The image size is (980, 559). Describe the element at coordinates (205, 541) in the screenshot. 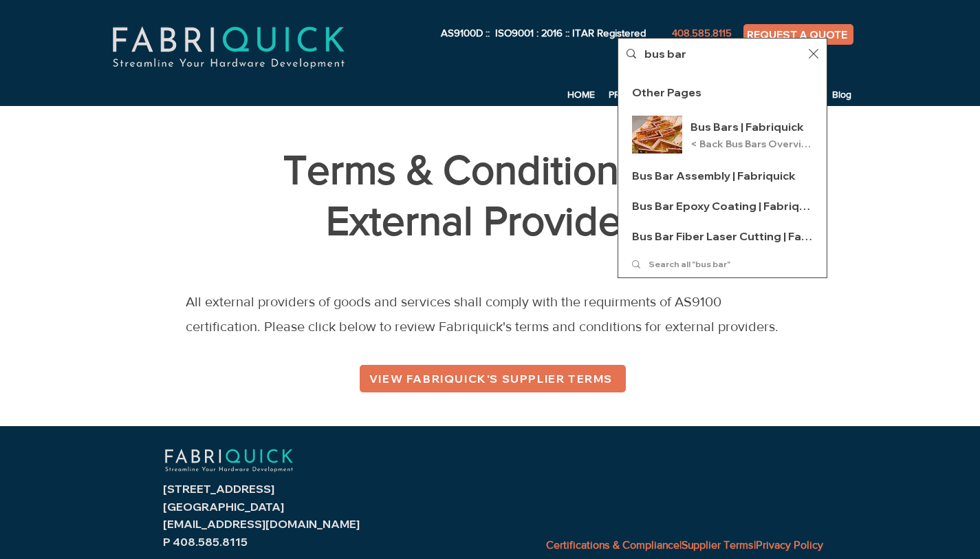

I see `span: P 408.585.8115` at that location.